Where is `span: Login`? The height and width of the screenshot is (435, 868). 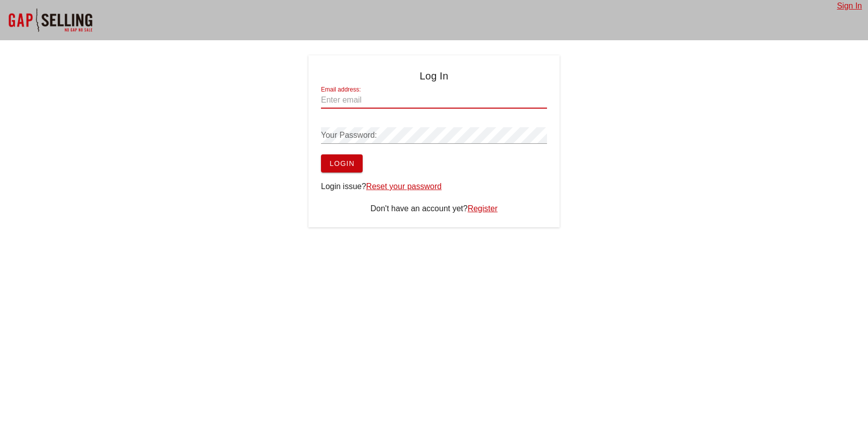 span: Login is located at coordinates (342, 163).